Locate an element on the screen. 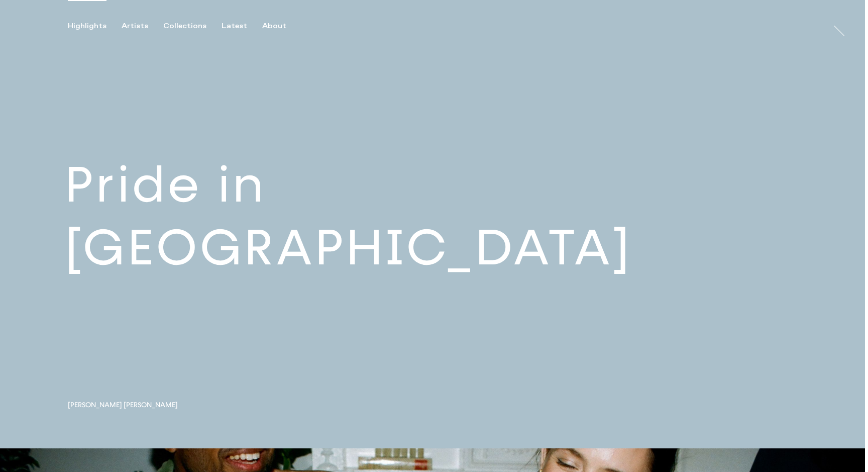 The height and width of the screenshot is (472, 868). div: Latest is located at coordinates (234, 26).